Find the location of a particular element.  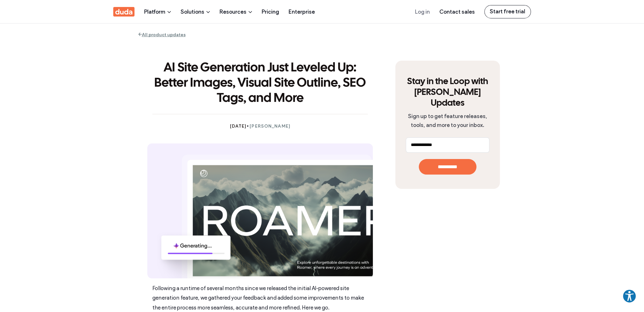

button: Explore your accessibility options is located at coordinates (630, 296).